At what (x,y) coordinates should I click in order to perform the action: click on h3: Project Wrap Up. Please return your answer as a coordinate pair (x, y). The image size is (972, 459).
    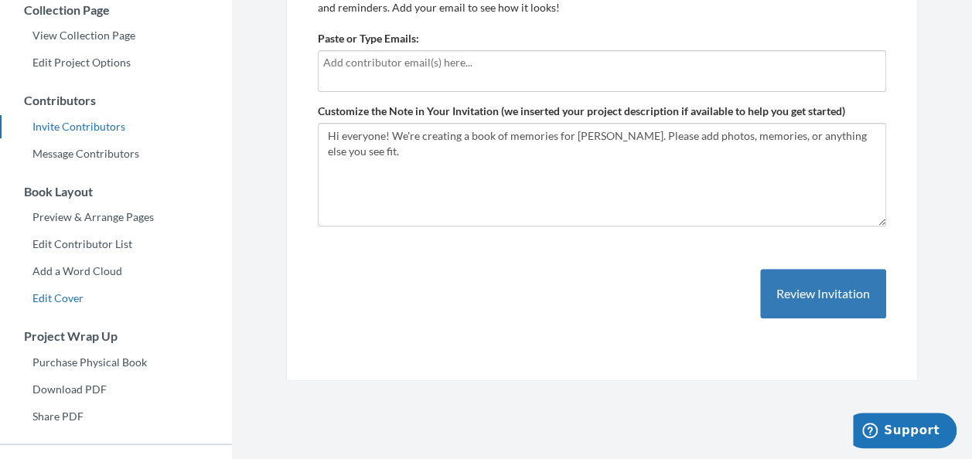
    Looking at the image, I should click on (116, 336).